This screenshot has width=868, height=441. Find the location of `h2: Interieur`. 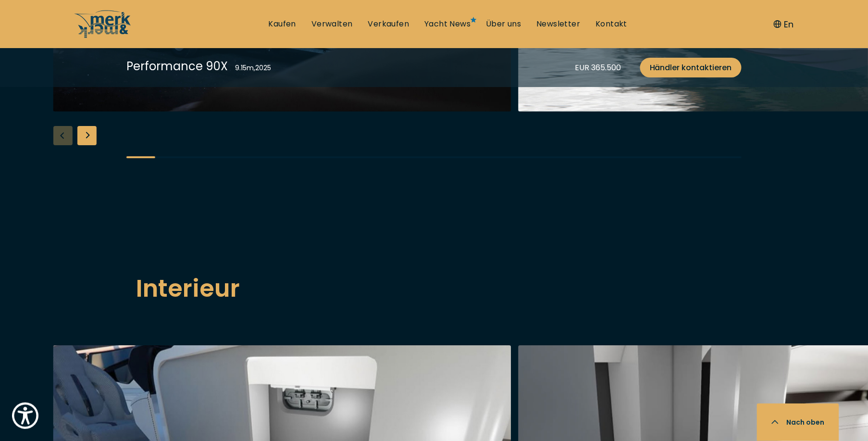

h2: Interieur is located at coordinates (434, 288).